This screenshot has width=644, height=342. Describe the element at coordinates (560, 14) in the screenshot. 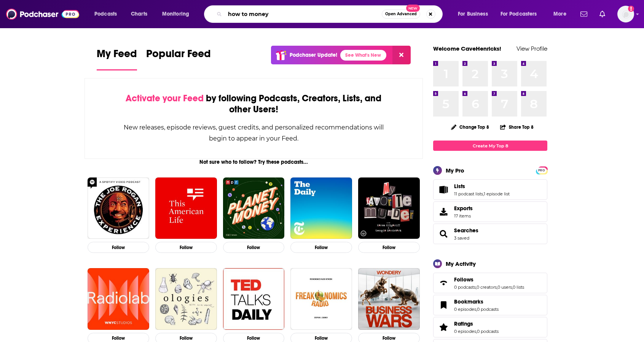

I see `span: More` at that location.